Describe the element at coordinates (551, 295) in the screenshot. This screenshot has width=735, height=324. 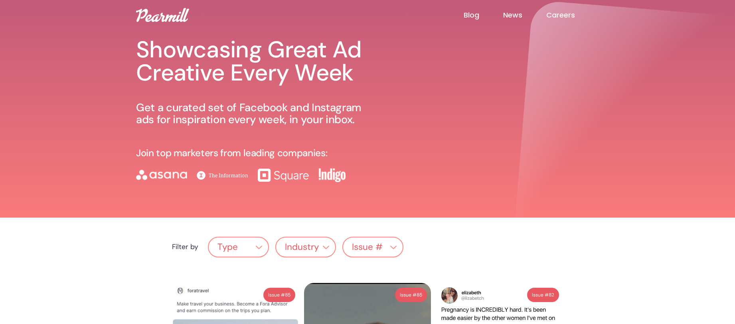
I see `div: 82` at that location.